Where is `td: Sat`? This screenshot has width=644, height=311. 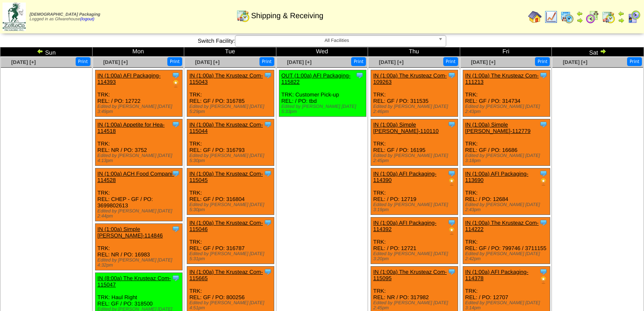 td: Sat is located at coordinates (598, 52).